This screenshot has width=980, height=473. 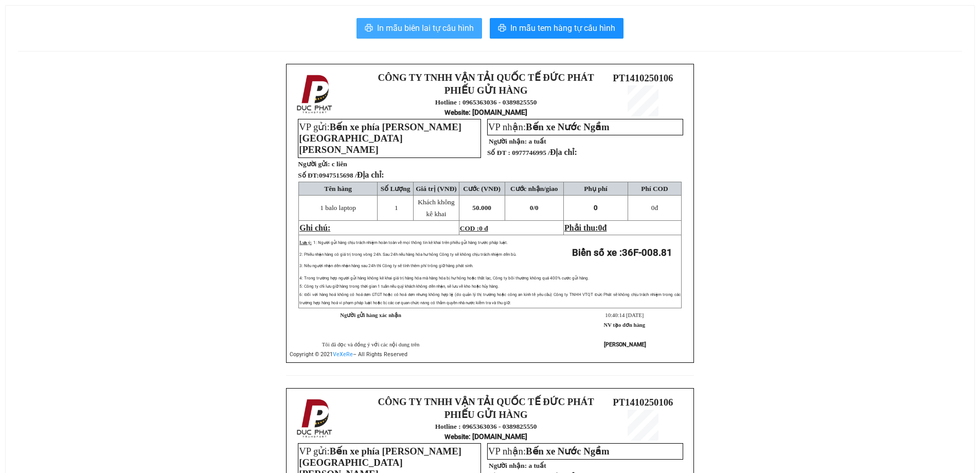 I want to click on span: VP gửi:, so click(x=380, y=138).